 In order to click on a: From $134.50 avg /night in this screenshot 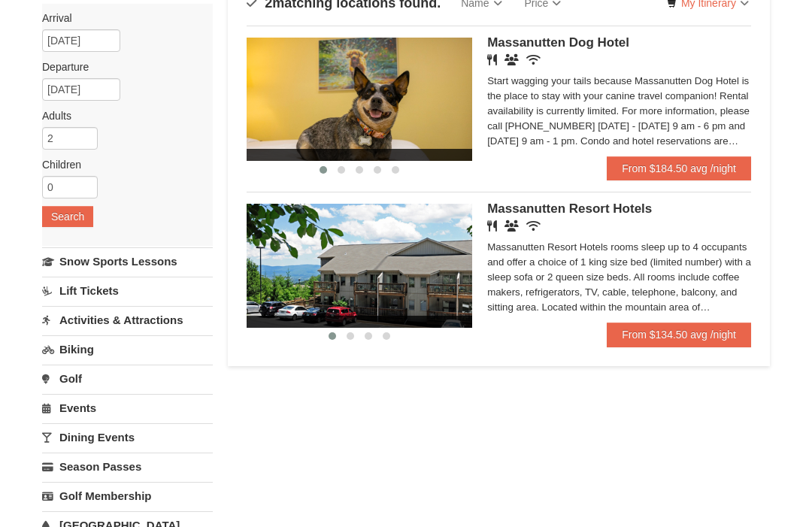, I will do `click(679, 334)`.